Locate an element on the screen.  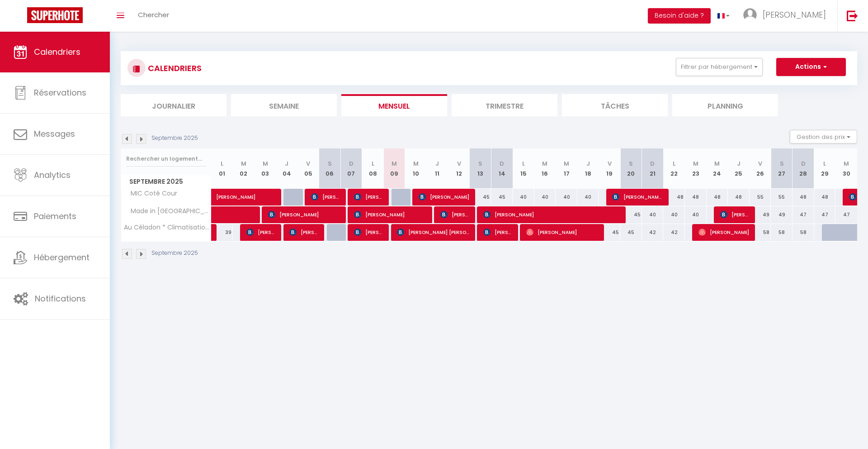
button: Actions is located at coordinates (810, 67).